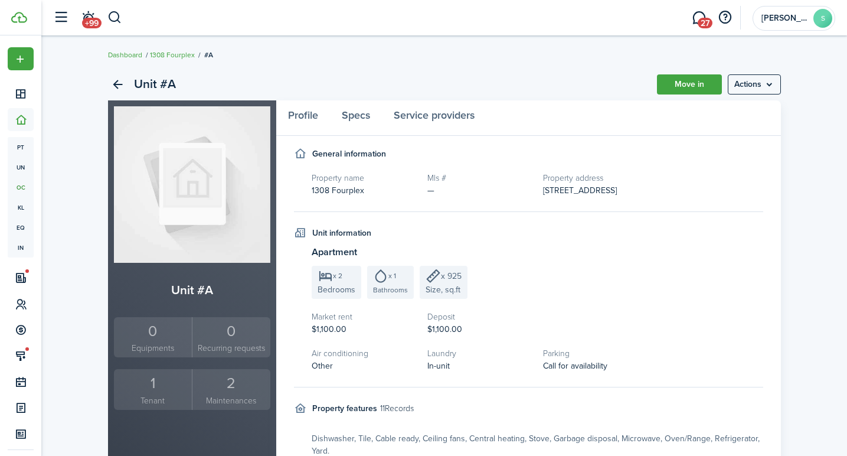 The width and height of the screenshot is (847, 456). I want to click on small: Recurring requests, so click(231, 348).